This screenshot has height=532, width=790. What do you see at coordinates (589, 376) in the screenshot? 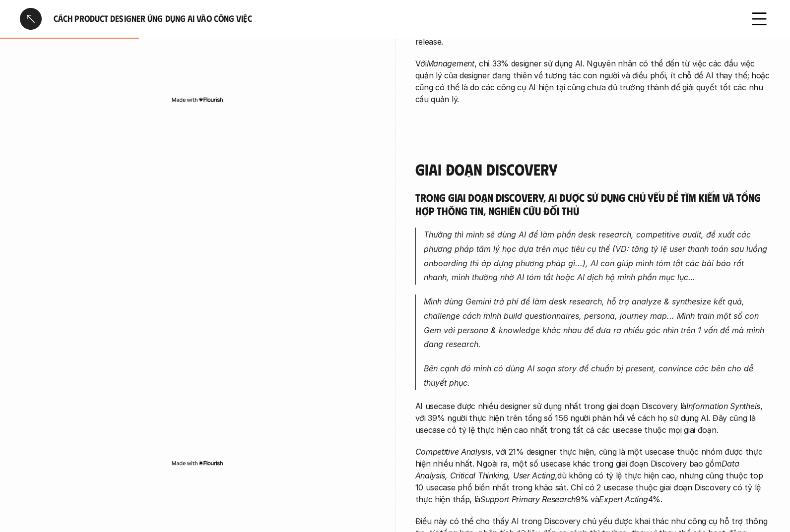
I see `em: Bên cạnh đó mình có dùng AI soạn story để chuẩn bị present, convince các bên cho dễ thuyết phục.` at bounding box center [589, 376].